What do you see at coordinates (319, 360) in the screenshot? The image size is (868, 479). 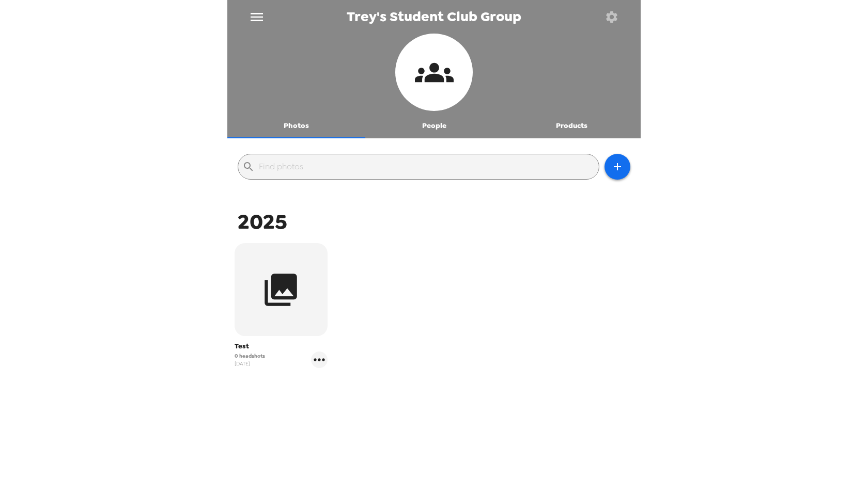 I see `button: gallery menu` at bounding box center [319, 360].